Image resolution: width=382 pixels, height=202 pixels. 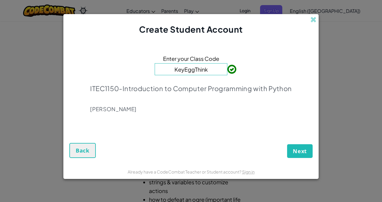 I want to click on span: Create Student Account, so click(x=191, y=29).